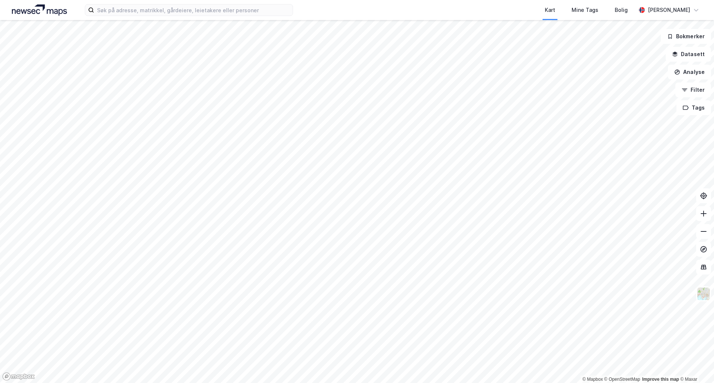 The image size is (714, 383). What do you see at coordinates (693, 108) in the screenshot?
I see `button: Tags` at bounding box center [693, 108].